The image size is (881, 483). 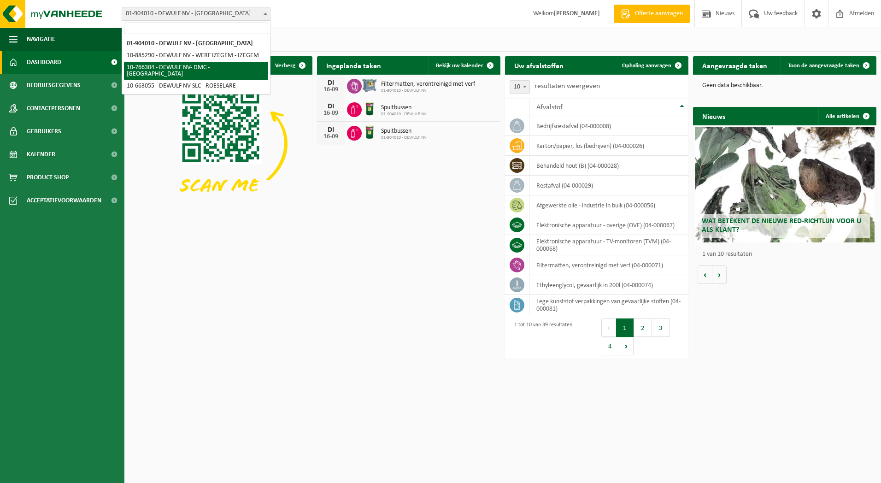 I want to click on div: 1 tot 10 van 39 resultaten, so click(x=541, y=337).